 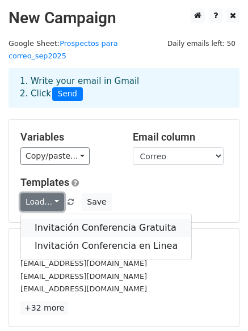 I want to click on a: Prospectos para correo_sep2025, so click(x=63, y=50).